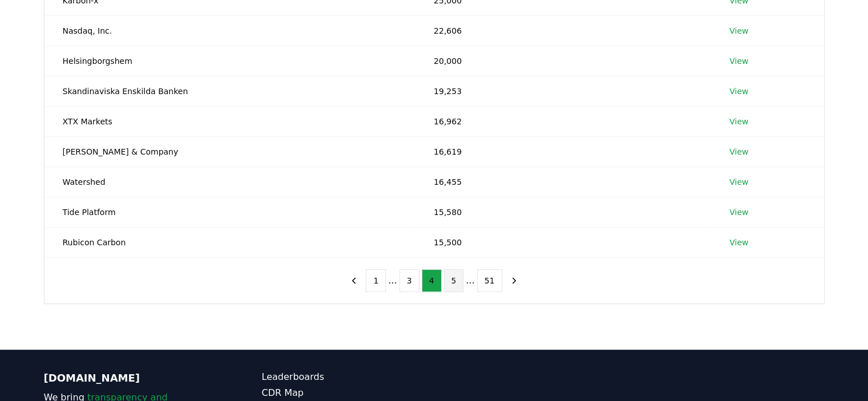 The height and width of the screenshot is (401, 868). I want to click on button: 5, so click(454, 281).